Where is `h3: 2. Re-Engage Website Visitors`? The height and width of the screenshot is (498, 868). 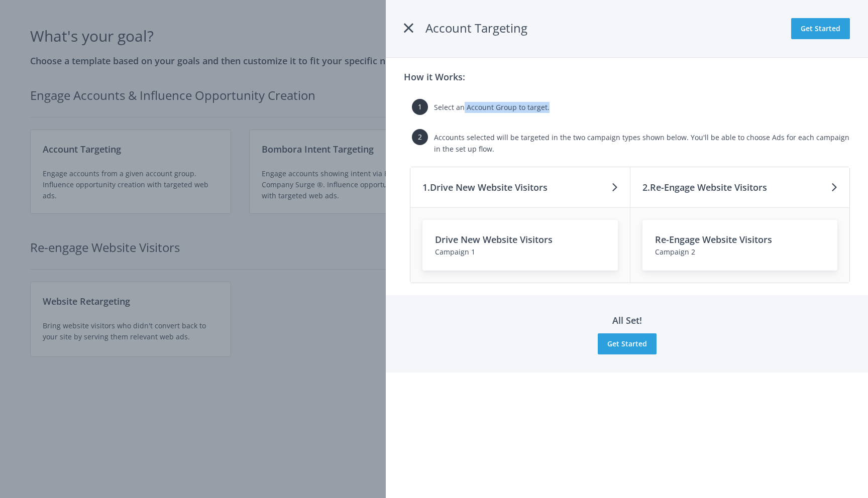 h3: 2. Re-Engage Website Visitors is located at coordinates (705, 187).